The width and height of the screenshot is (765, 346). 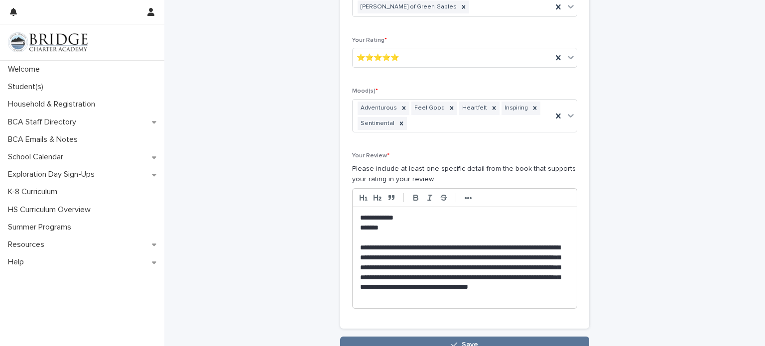 What do you see at coordinates (51, 210) in the screenshot?
I see `p: HS Curriculum Overview` at bounding box center [51, 210].